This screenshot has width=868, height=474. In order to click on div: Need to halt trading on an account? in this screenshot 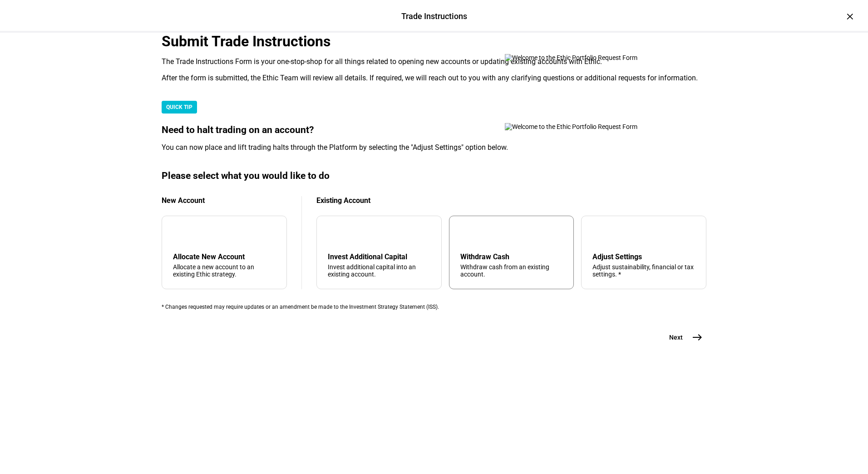, I will do `click(434, 130)`.